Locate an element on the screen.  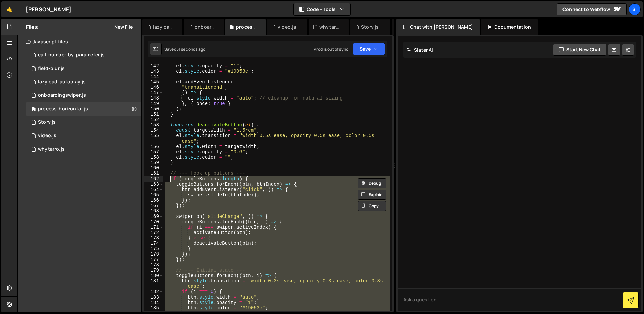
button: Start new chat is located at coordinates (580, 49).